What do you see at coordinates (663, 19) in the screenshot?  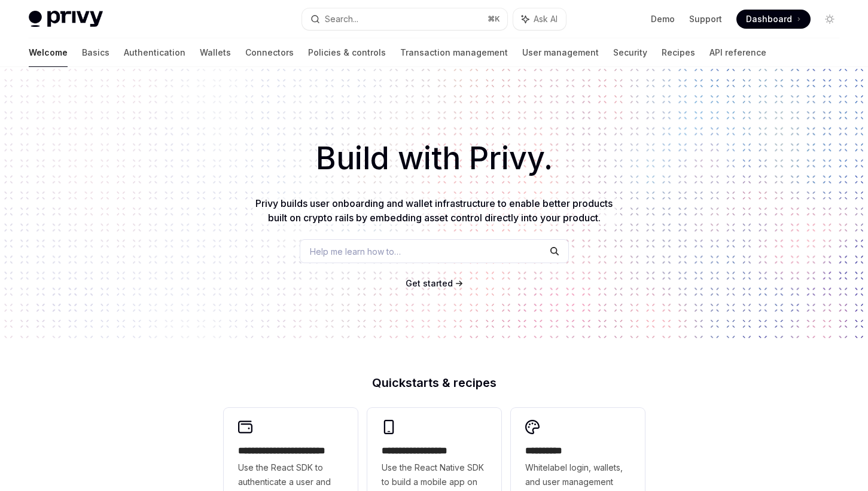 I see `a: Demo` at bounding box center [663, 19].